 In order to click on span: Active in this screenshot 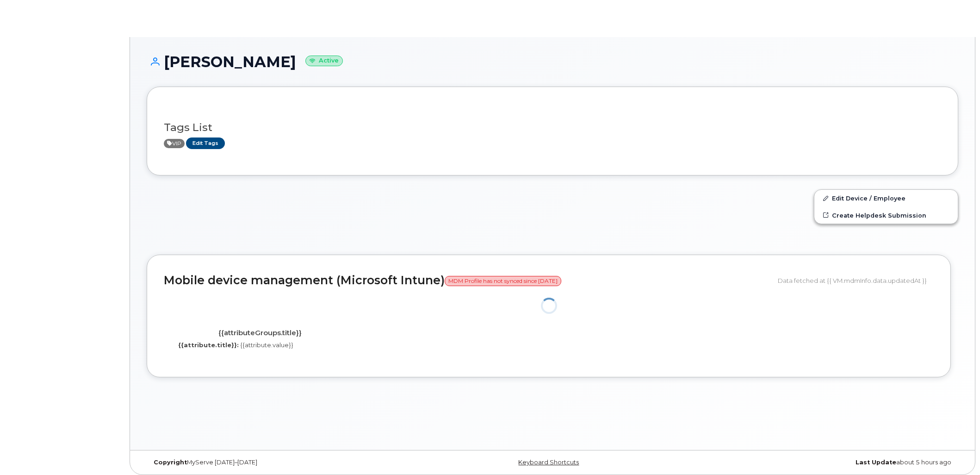, I will do `click(174, 144)`.